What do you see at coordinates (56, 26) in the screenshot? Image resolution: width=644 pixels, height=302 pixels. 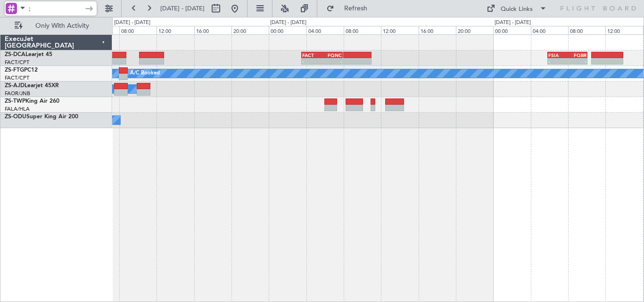 I see `button: Only With Activity` at bounding box center [56, 26].